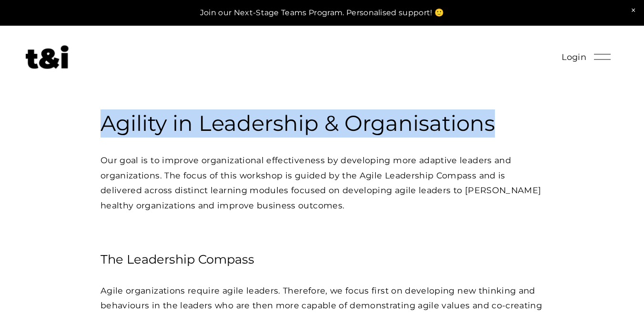 Image resolution: width=644 pixels, height=315 pixels. I want to click on p: Our goal is to improve organizational effectiveness by developing more adaptive leaders and organ..., so click(322, 183).